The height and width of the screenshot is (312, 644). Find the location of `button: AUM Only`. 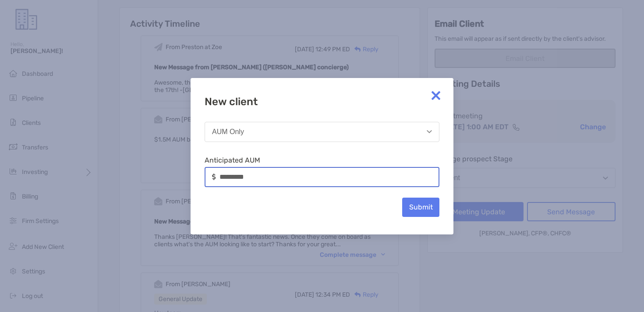

button: AUM Only is located at coordinates (322, 132).